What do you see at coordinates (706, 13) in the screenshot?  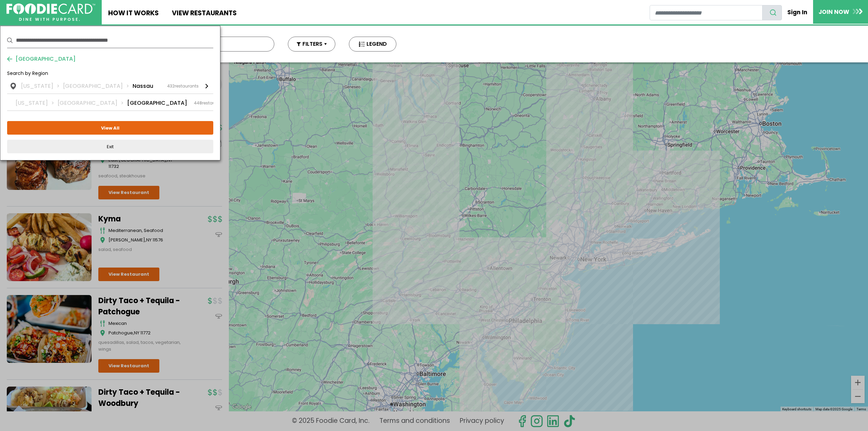 I see `input: restaurant search` at bounding box center [706, 13].